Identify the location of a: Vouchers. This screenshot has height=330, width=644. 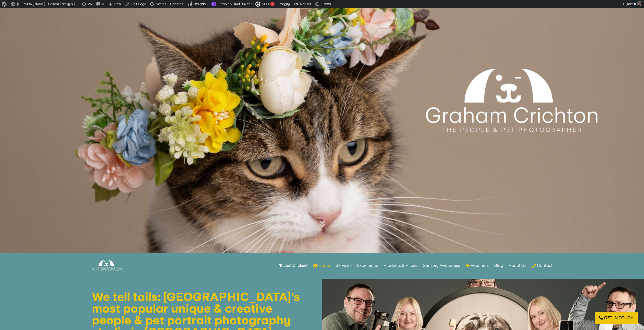
(477, 266).